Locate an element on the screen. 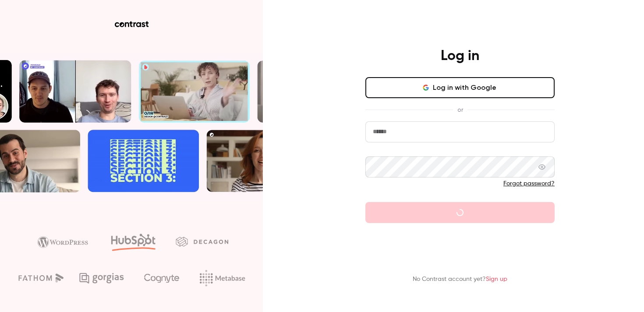  img: decagon is located at coordinates (202, 241).